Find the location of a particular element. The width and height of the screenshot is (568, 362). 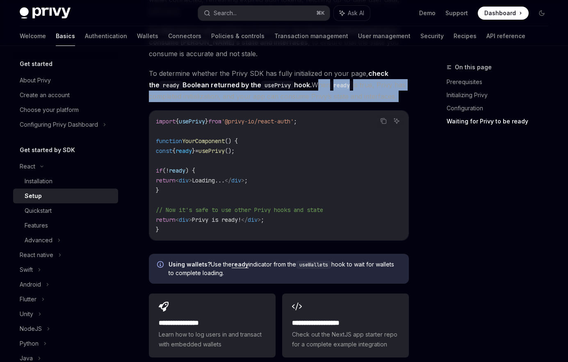

span: import is located at coordinates (166, 121).